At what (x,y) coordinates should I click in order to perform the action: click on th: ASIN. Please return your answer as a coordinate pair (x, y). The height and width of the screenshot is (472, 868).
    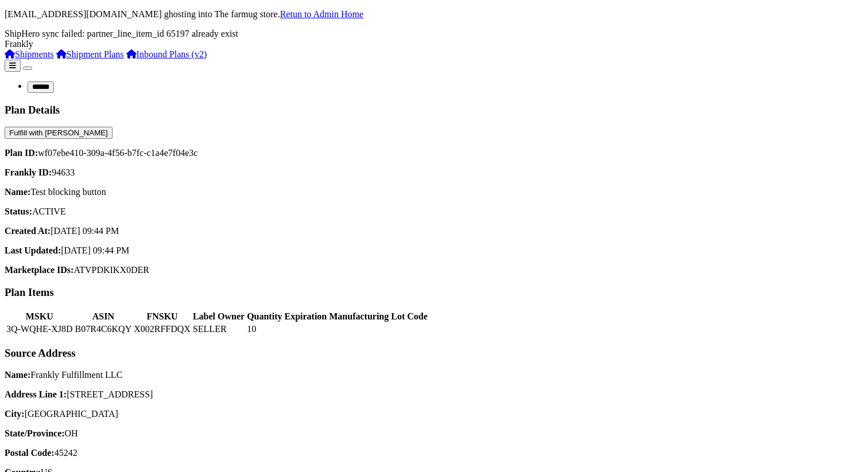
    Looking at the image, I should click on (103, 316).